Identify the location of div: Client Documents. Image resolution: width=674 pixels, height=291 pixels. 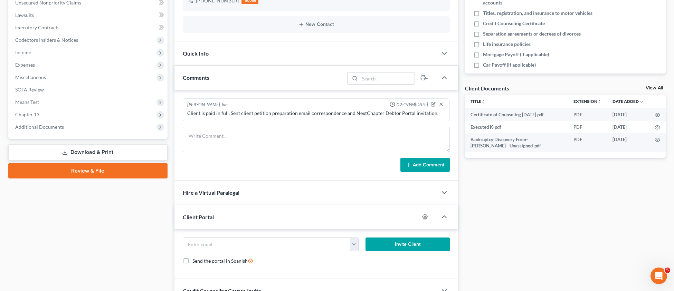
(487, 88).